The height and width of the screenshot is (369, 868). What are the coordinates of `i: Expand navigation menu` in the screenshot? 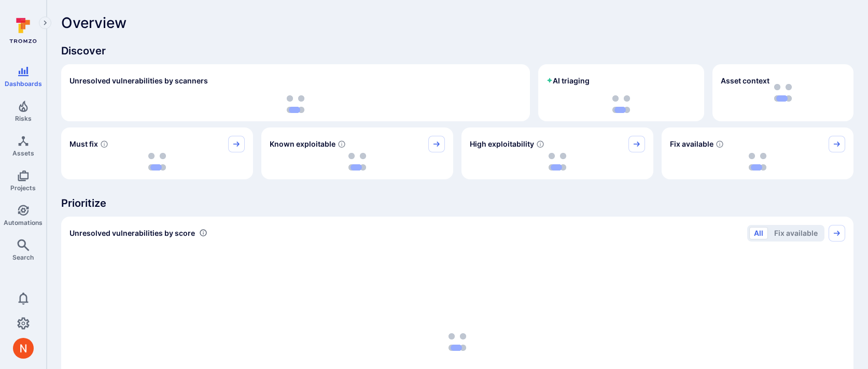 It's located at (45, 23).